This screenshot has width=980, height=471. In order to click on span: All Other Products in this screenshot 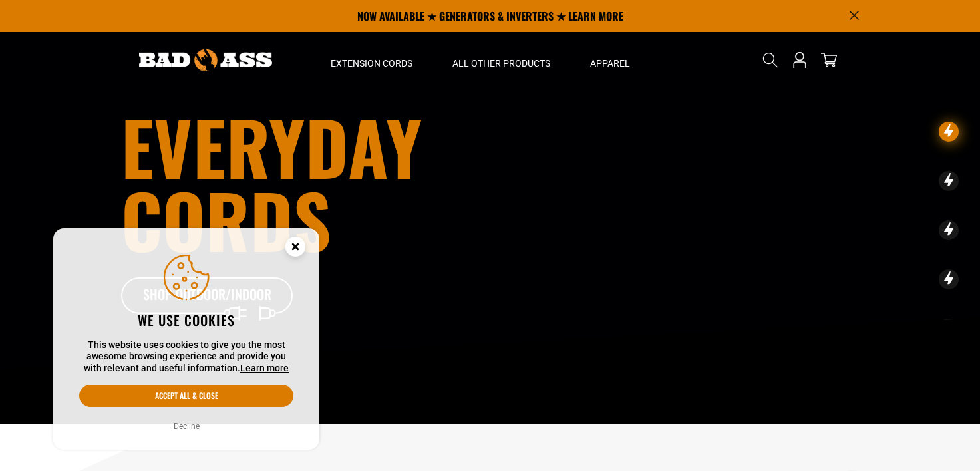, I will do `click(501, 63)`.